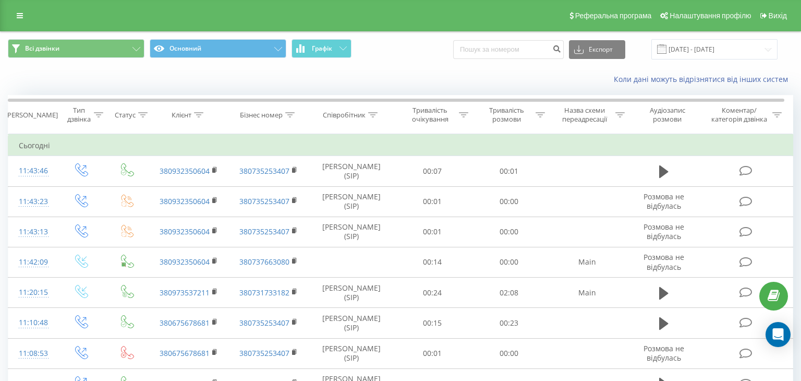 The image size is (801, 381). Describe the element at coordinates (508, 50) in the screenshot. I see `input: Пошук за номером` at that location.